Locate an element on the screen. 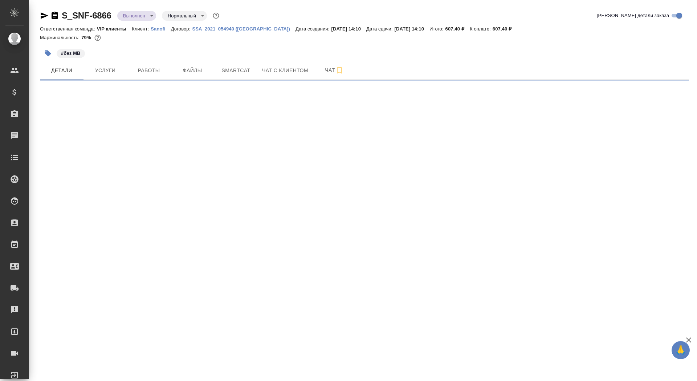 This screenshot has width=697, height=381. button: Выполнен is located at coordinates (134, 16).